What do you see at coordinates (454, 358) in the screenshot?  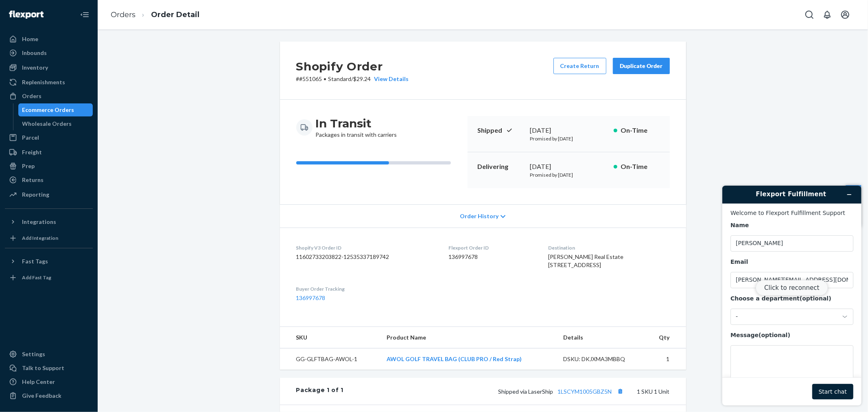 I see `a: AWOL GOLF TRAVEL BAG (CLUB PRO / Red Strap)` at bounding box center [454, 358].